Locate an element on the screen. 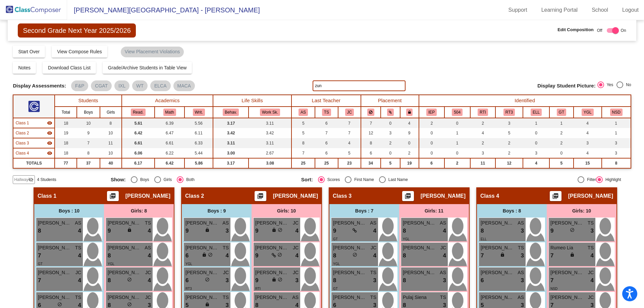  td: 19 is located at coordinates (66, 133).